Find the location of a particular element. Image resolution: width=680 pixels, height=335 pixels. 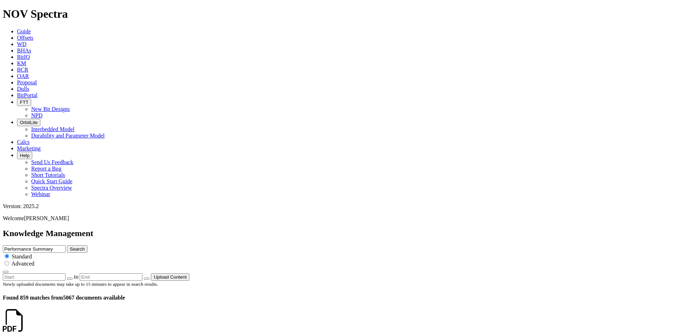

a: Short Tutorials is located at coordinates (48, 175).